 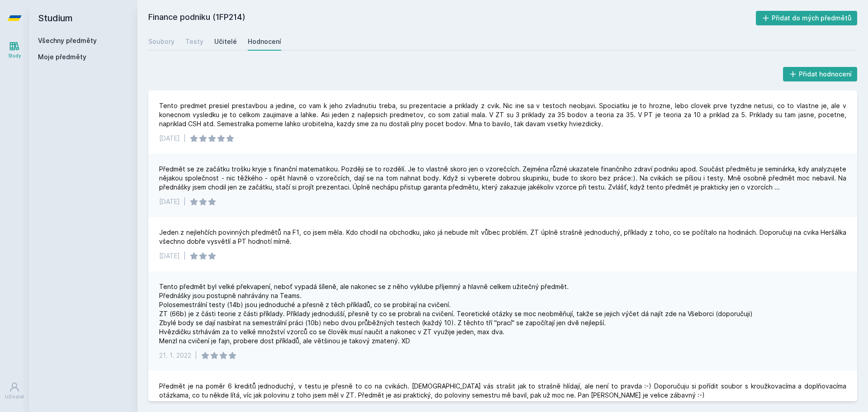 I want to click on a: Soubory, so click(x=162, y=42).